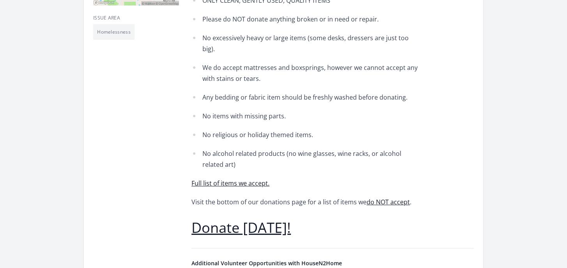  What do you see at coordinates (311, 43) in the screenshot?
I see `p: No excessively heavy or large items (some desks, dressers are just too big).` at bounding box center [311, 43].